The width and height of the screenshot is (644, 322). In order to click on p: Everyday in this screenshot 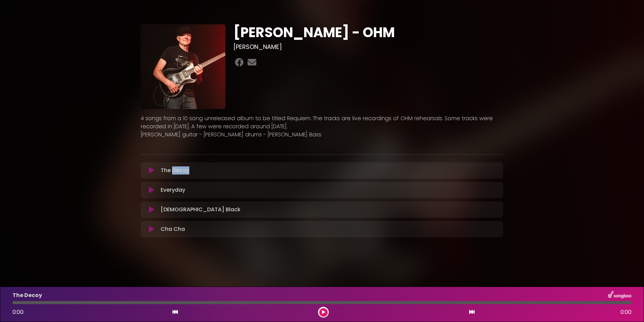, I will do `click(173, 190)`.